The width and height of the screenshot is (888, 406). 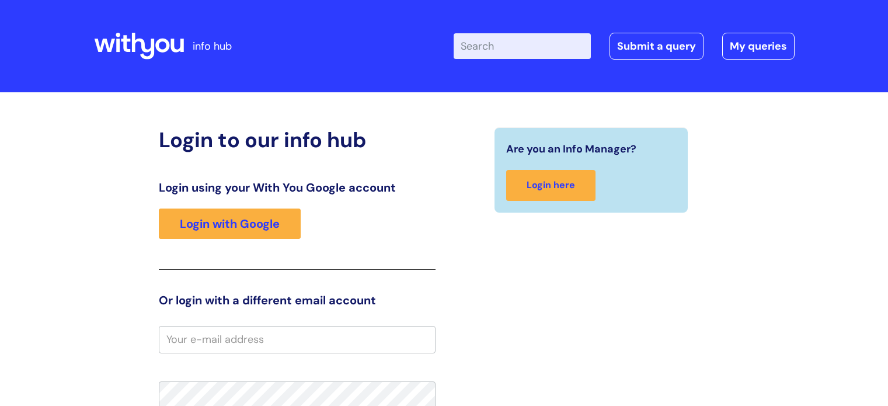 I want to click on a: Submit a query, so click(x=656, y=46).